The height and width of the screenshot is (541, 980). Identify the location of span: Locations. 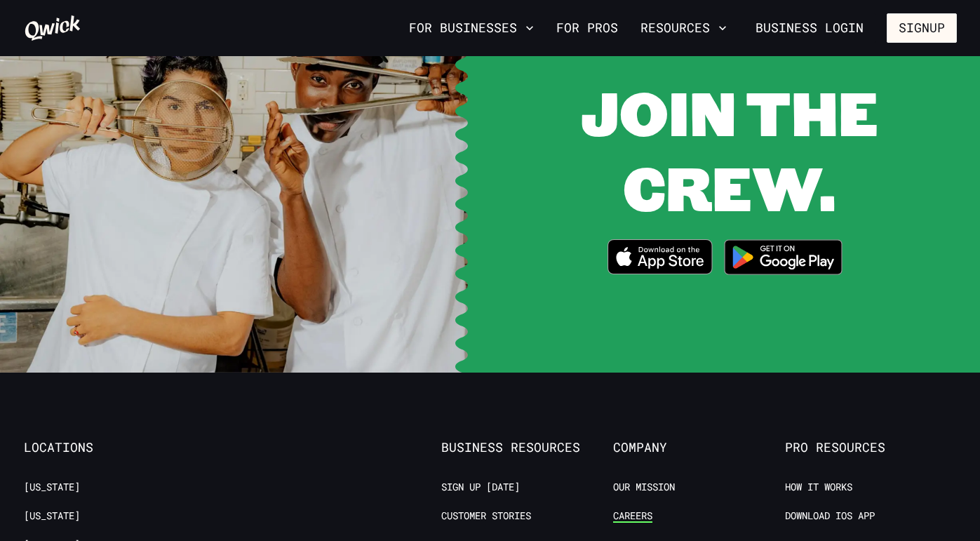
(109, 447).